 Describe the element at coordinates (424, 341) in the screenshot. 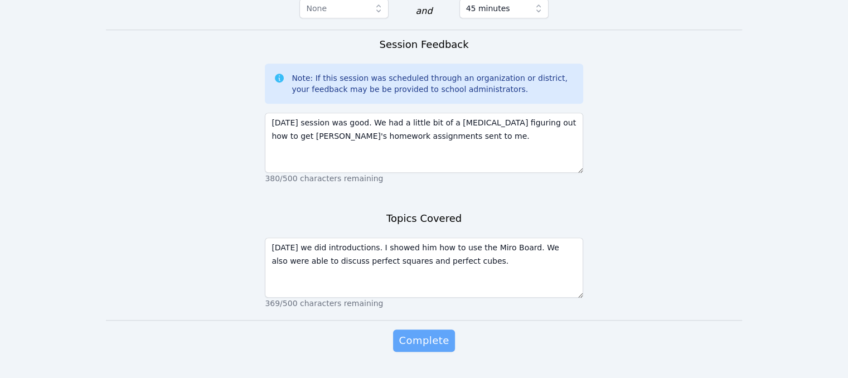

I see `button: Complete` at that location.